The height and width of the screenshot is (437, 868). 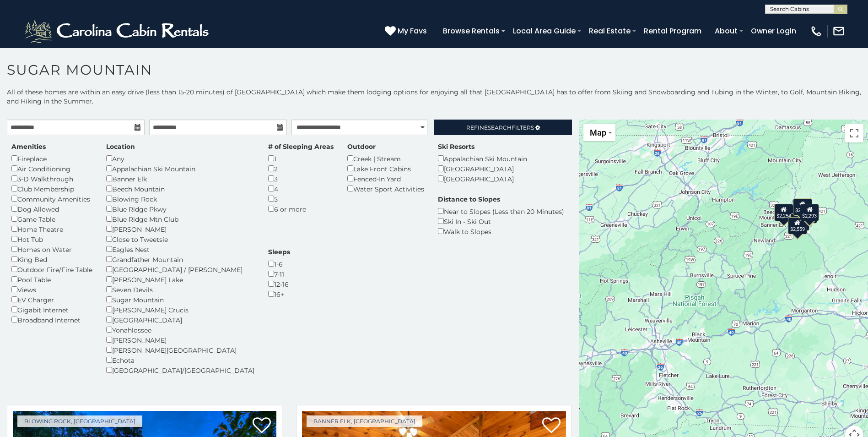 I want to click on div: Gigabit Internet, so click(x=52, y=310).